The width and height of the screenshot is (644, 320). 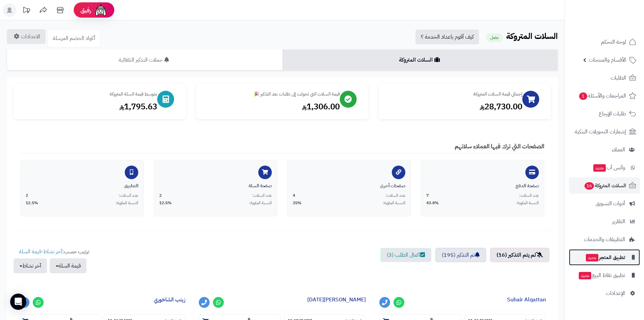 I want to click on span: 25%, so click(x=297, y=202).